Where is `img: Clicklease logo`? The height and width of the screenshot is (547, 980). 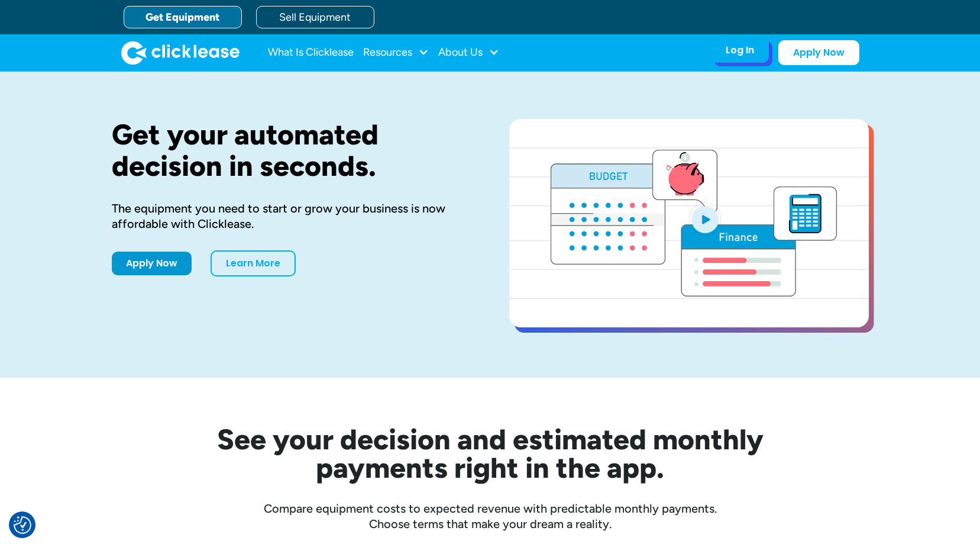
img: Clicklease logo is located at coordinates (180, 53).